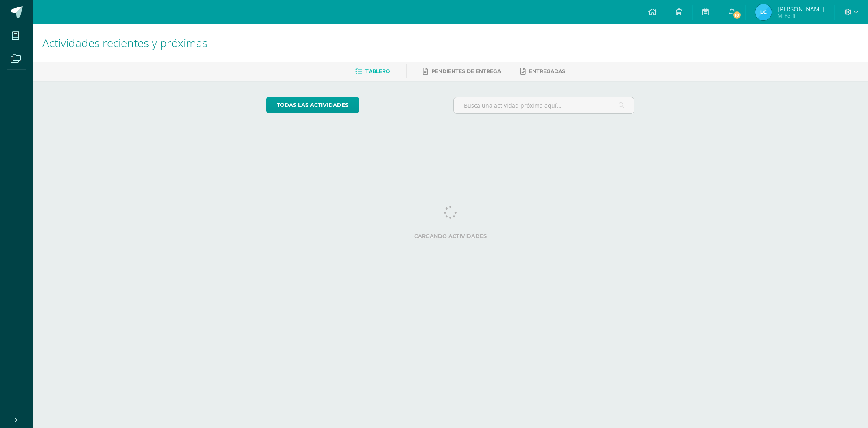 The width and height of the screenshot is (868, 428). What do you see at coordinates (313, 105) in the screenshot?
I see `a: todas las Actividades` at bounding box center [313, 105].